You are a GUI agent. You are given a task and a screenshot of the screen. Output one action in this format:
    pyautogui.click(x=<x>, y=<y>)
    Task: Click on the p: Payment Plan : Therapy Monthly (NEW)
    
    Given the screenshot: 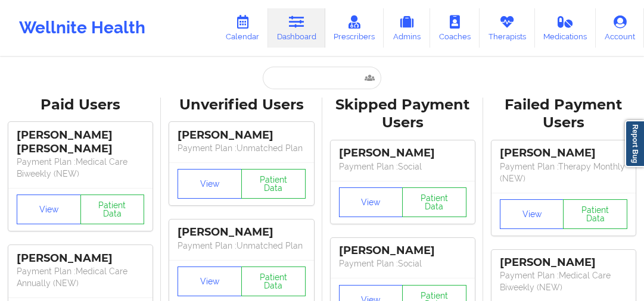 What is the action you would take?
    pyautogui.click(x=563, y=173)
    